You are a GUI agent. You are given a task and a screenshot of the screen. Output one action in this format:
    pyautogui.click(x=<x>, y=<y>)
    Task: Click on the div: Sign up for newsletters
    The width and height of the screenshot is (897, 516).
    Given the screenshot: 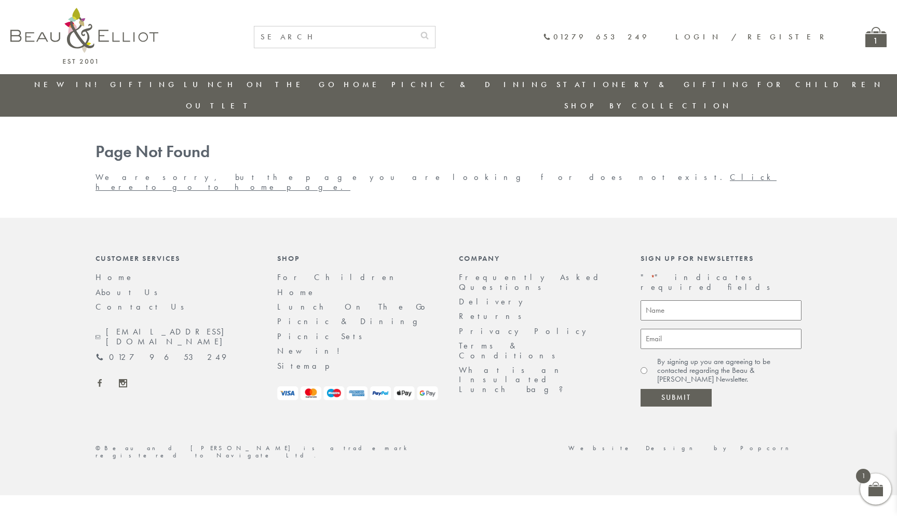 What is the action you would take?
    pyautogui.click(x=721, y=258)
    